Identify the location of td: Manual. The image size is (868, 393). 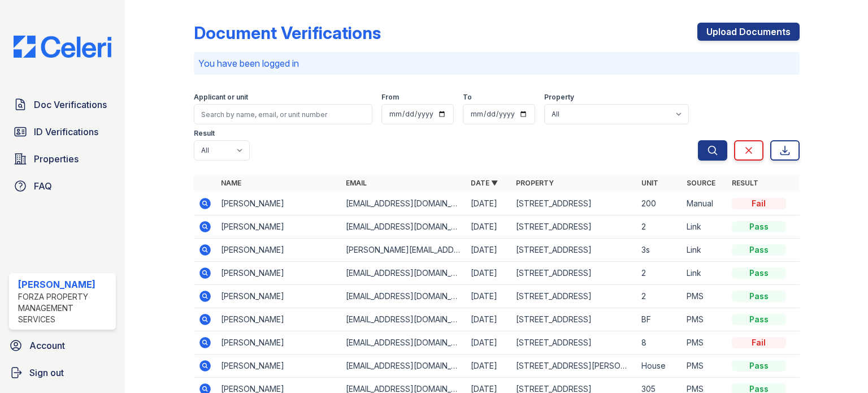
(704, 204).